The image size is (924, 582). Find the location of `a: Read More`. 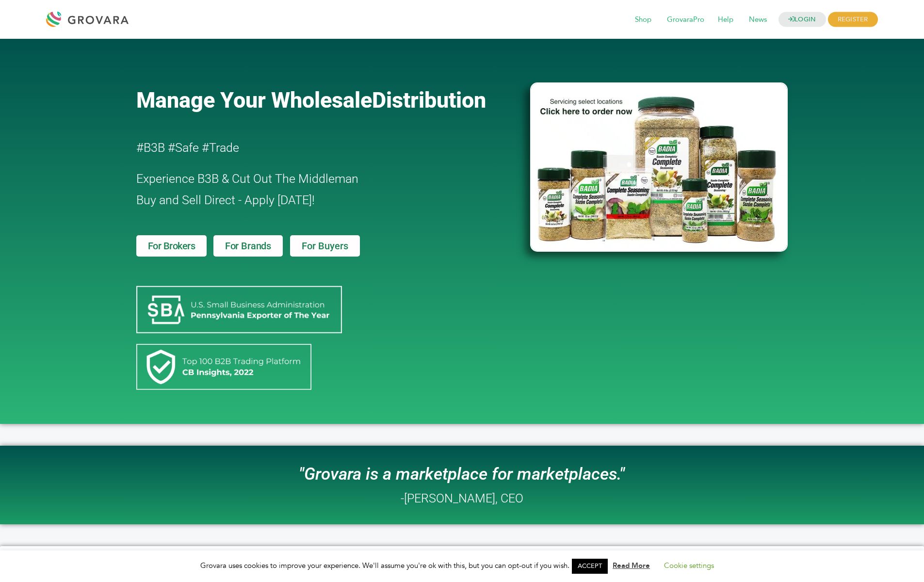

a: Read More is located at coordinates (631, 566).